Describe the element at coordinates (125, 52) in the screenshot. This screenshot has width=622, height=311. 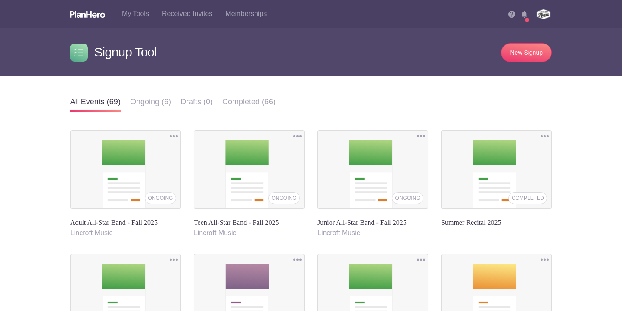
I see `h3: Signup Tool` at that location.